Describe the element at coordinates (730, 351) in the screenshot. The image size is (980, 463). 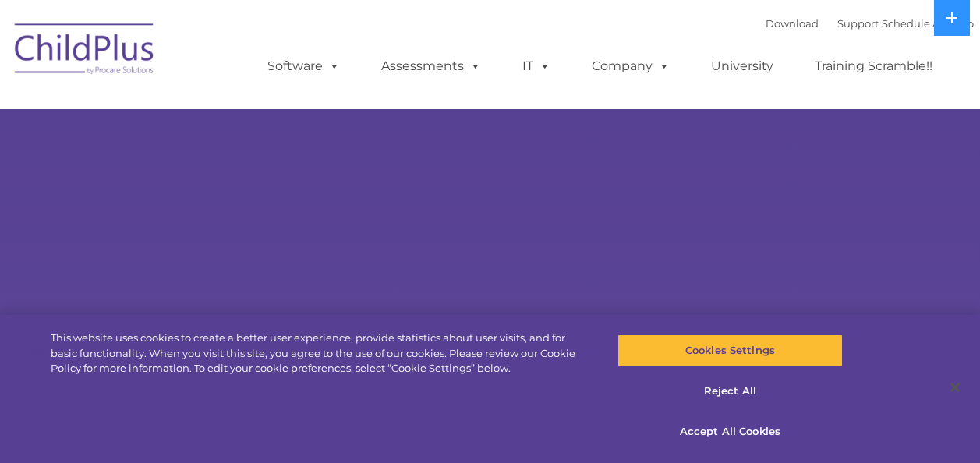
I see `button: Cookies Settings` at that location.